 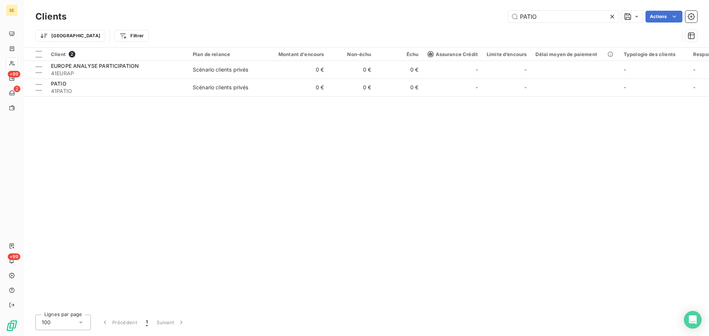 I want to click on button: Filtrer, so click(x=131, y=36).